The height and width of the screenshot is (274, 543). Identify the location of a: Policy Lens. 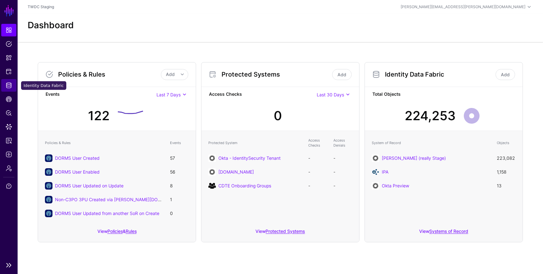
(9, 113).